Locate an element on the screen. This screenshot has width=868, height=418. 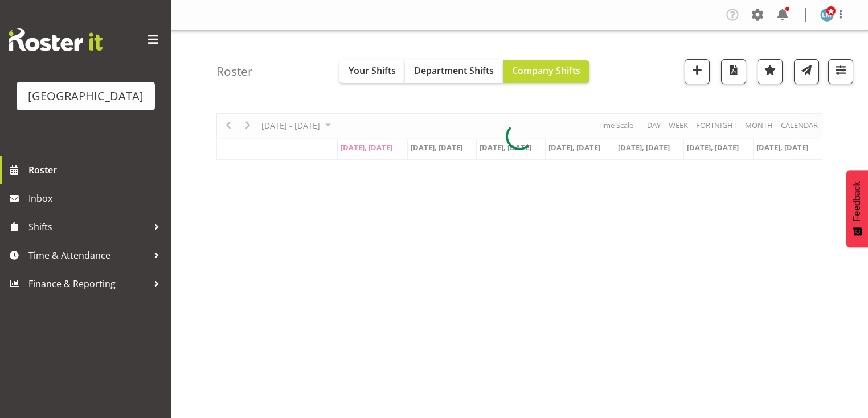
button: Send a list of all shifts for the selected filtered period to all rostered employees. is located at coordinates (807, 72).